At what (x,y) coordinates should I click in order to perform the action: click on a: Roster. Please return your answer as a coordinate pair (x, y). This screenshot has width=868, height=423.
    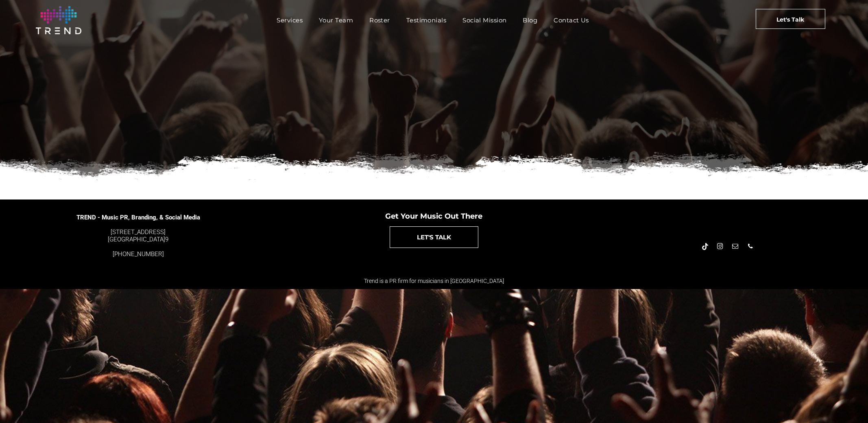
    Looking at the image, I should click on (379, 20).